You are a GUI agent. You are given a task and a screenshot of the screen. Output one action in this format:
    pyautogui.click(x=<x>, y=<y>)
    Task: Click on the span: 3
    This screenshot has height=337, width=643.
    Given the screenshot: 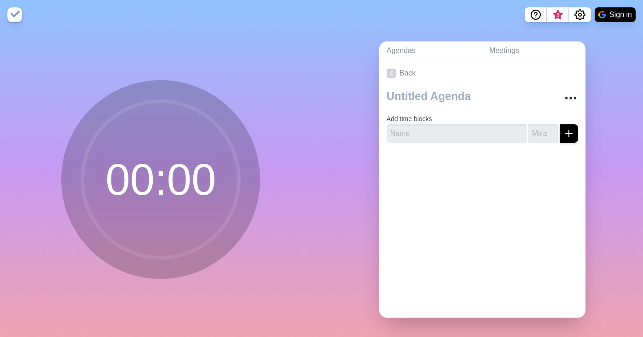 What is the action you would take?
    pyautogui.click(x=558, y=15)
    